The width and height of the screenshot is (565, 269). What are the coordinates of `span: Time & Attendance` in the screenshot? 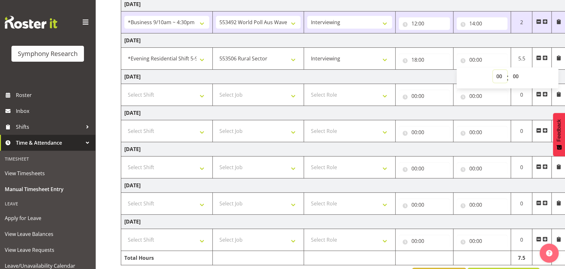 It's located at (49, 143).